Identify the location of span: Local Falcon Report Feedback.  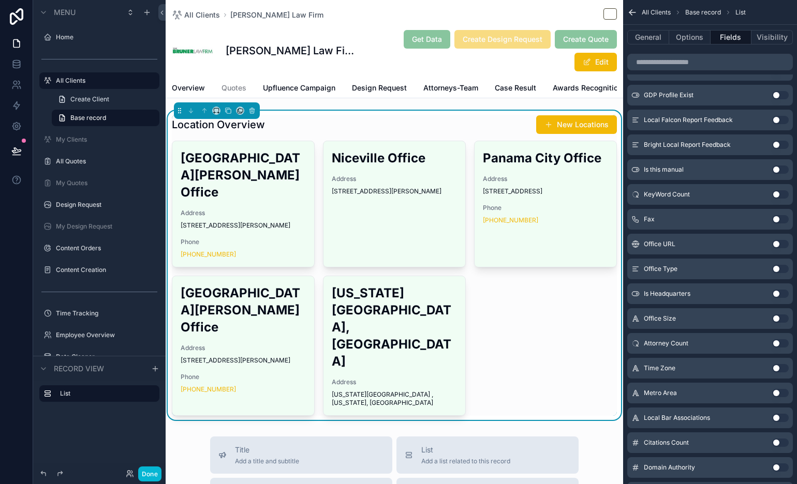
(688, 120).